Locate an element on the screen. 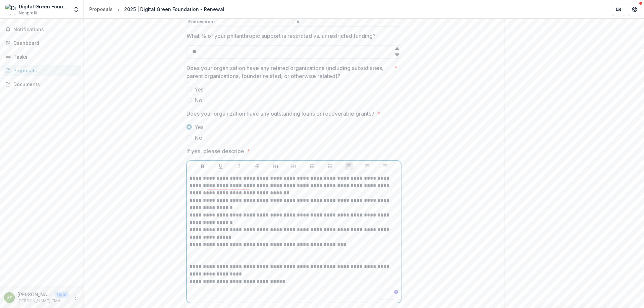 The image size is (644, 308). a: Documents is located at coordinates (42, 84).